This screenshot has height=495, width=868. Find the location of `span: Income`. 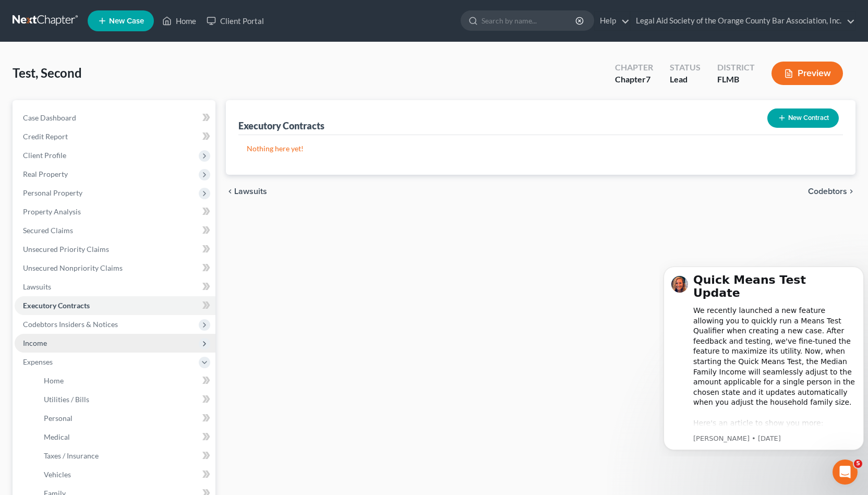

span: Income is located at coordinates (35, 343).